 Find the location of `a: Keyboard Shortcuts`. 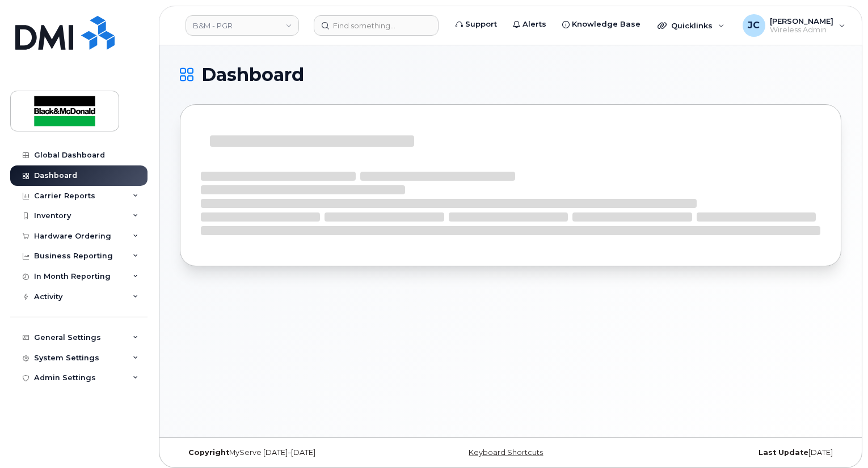

a: Keyboard Shortcuts is located at coordinates (506, 453).